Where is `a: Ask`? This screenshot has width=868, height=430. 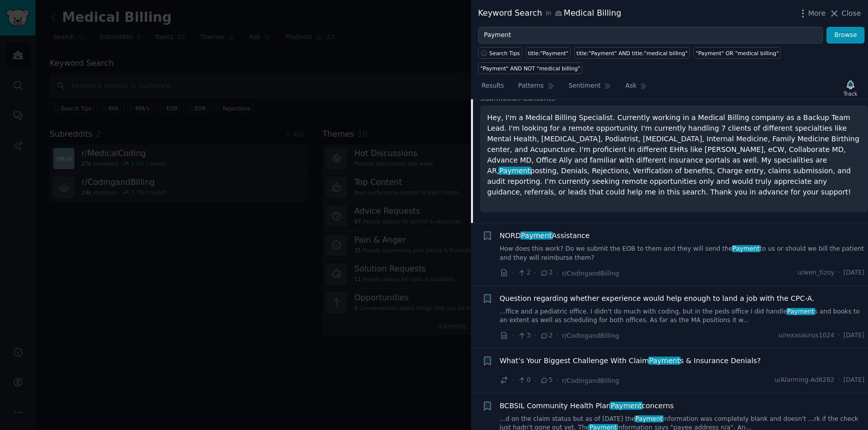
a: Ask is located at coordinates (636, 88).